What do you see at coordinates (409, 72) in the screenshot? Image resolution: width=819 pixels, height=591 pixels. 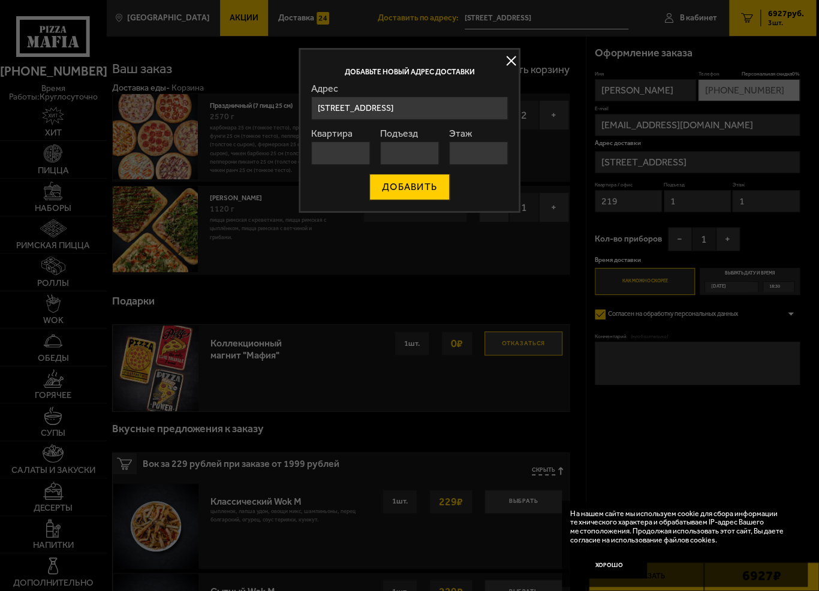 I see `p: Добавьте новый адрес доставки` at bounding box center [409, 72].